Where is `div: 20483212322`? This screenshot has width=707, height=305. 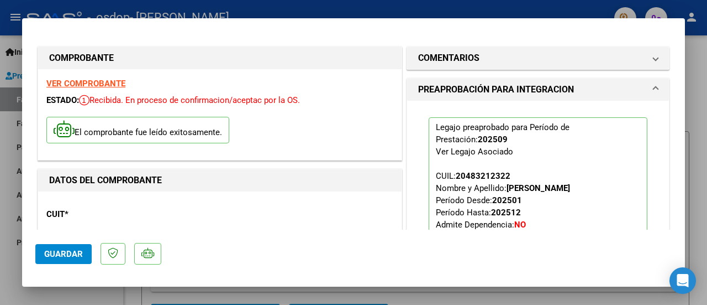
div: 20483212322 is located at coordinates (483, 176).